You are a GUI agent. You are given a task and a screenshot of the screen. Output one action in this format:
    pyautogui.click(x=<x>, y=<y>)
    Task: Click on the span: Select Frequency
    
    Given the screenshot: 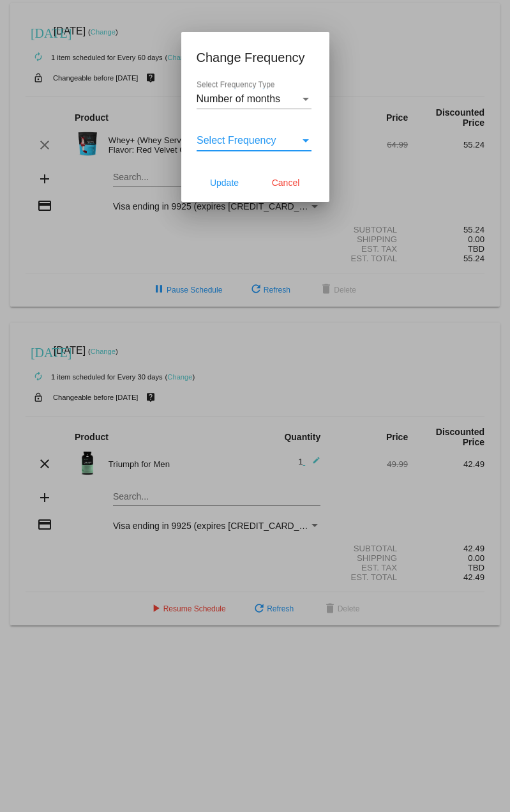 What is the action you would take?
    pyautogui.click(x=236, y=140)
    